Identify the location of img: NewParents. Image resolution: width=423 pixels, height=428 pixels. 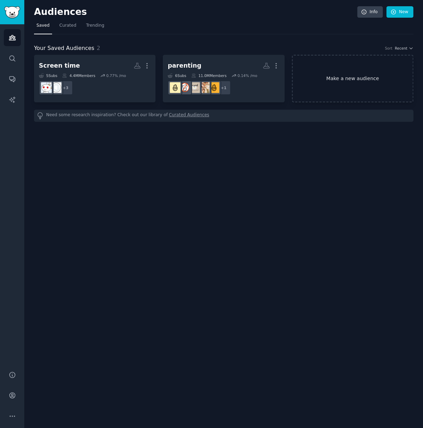
(214, 87).